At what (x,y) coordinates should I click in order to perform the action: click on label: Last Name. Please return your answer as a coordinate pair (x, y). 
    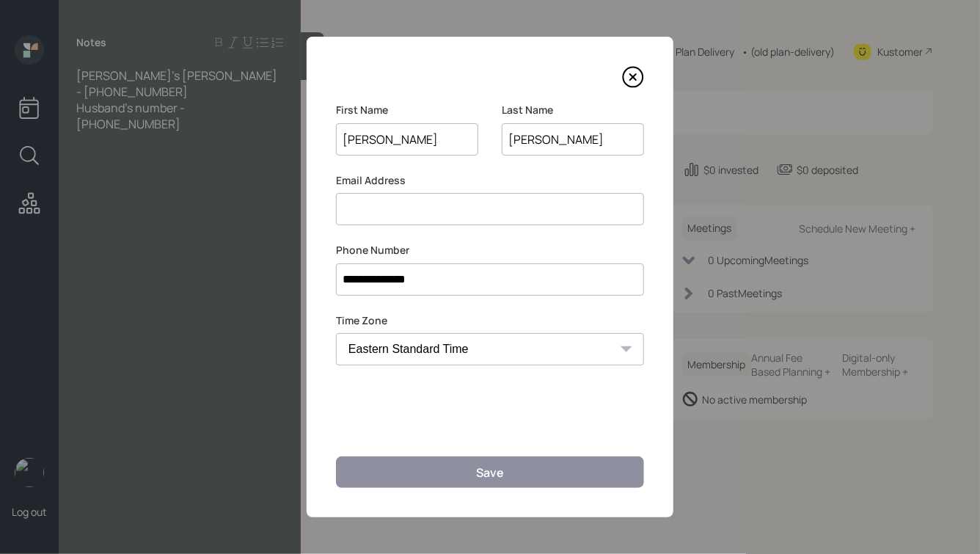
    Looking at the image, I should click on (573, 110).